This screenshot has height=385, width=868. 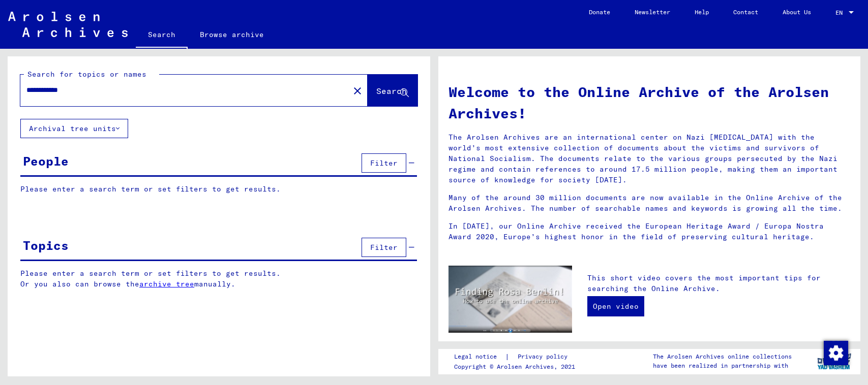 I want to click on p: Many of the around 30 million documents are now available in the Online Archive of the Arolsen Ar..., so click(x=649, y=204).